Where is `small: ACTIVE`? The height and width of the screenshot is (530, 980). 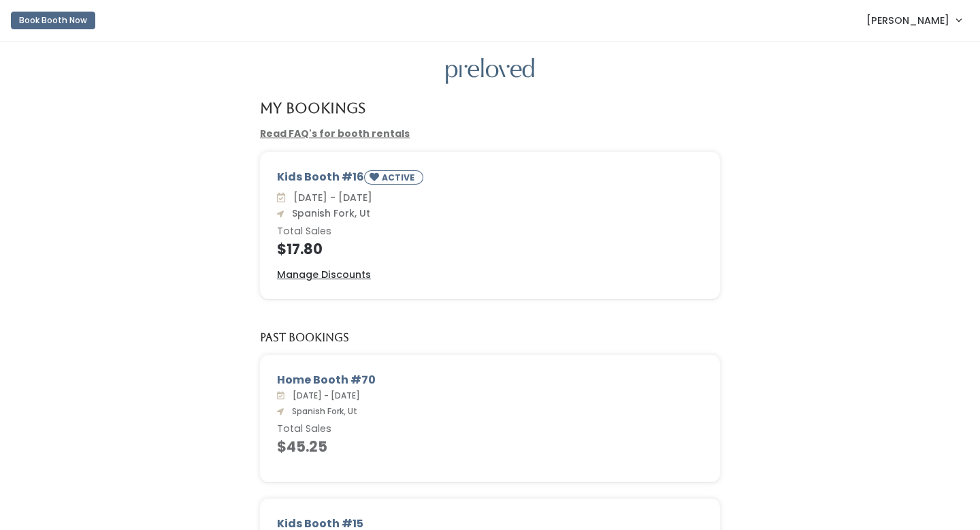
small: ACTIVE is located at coordinates (399, 177).